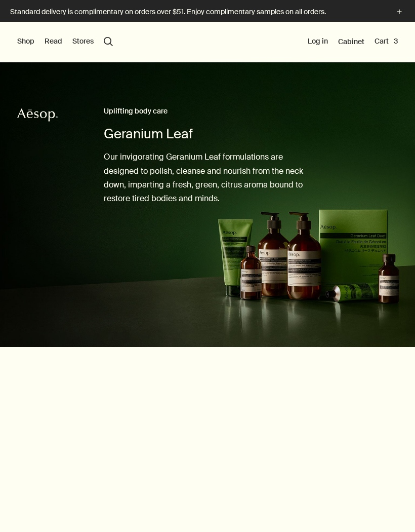 This screenshot has width=415, height=532. I want to click on h1: Geranium Leaf, so click(208, 134).